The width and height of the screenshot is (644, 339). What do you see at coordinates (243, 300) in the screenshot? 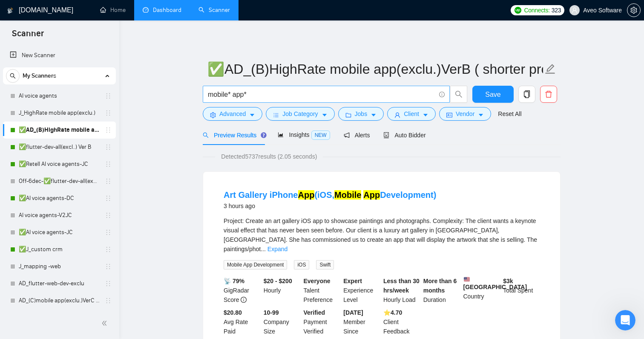
I see `span: info-circle` at bounding box center [243, 300].